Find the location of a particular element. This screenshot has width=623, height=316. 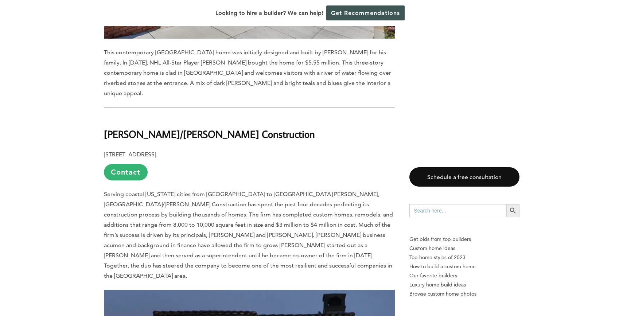

p: How to build a custom home is located at coordinates (464, 267).